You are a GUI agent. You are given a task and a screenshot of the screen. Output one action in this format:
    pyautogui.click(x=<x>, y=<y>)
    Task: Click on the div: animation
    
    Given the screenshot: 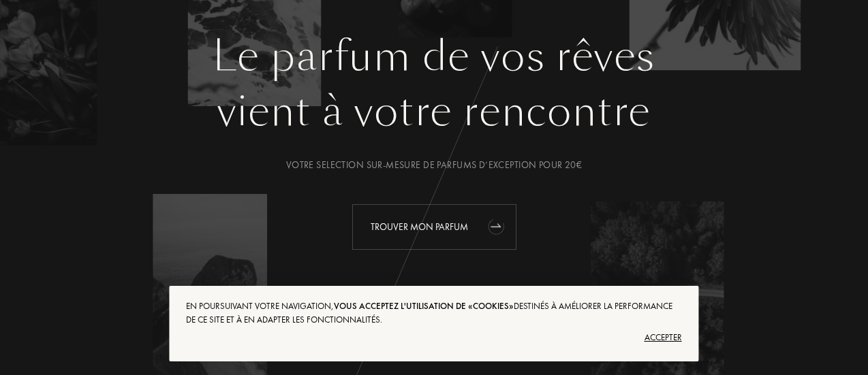 What is the action you would take?
    pyautogui.click(x=497, y=226)
    